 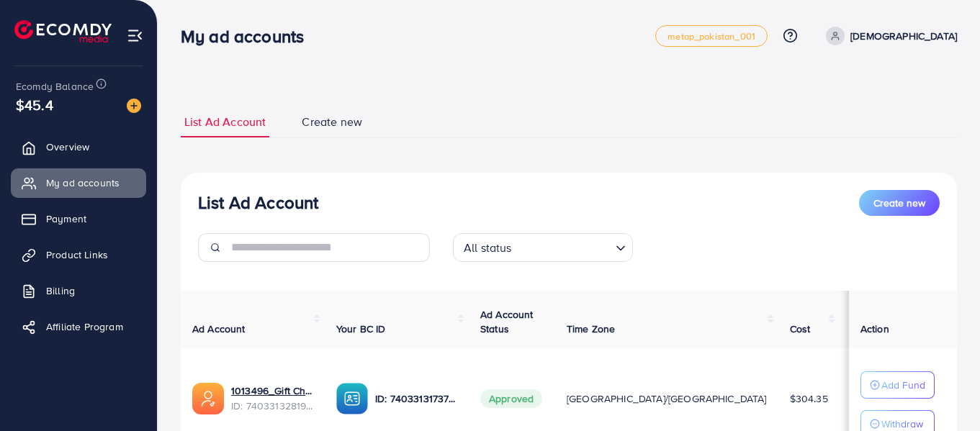 What do you see at coordinates (78, 183) in the screenshot?
I see `a: My ad accounts` at bounding box center [78, 183].